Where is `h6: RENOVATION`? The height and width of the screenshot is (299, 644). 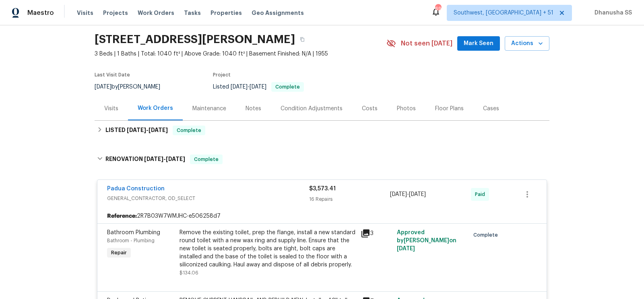 h6: RENOVATION is located at coordinates (145, 159).